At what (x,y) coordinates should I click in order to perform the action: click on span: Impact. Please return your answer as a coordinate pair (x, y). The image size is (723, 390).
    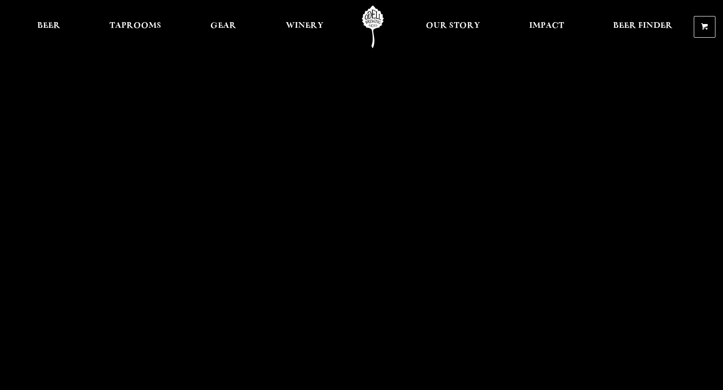
    Looking at the image, I should click on (547, 26).